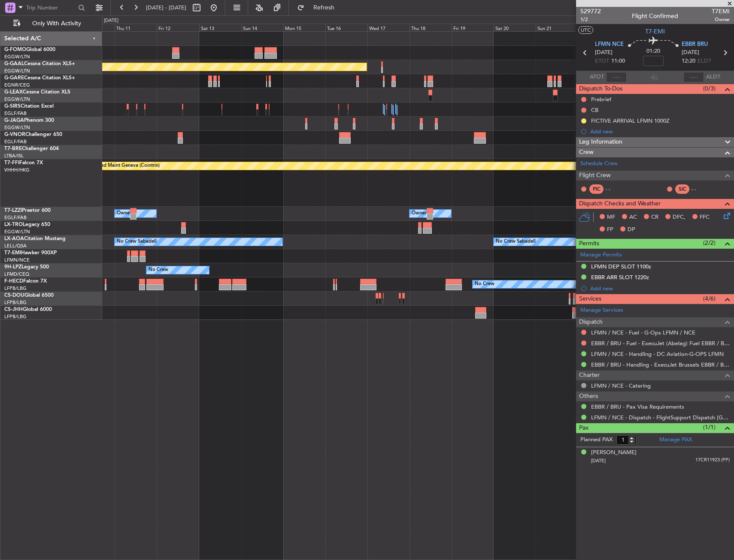 The width and height of the screenshot is (734, 560). I want to click on a: LTBA/ISL, so click(14, 156).